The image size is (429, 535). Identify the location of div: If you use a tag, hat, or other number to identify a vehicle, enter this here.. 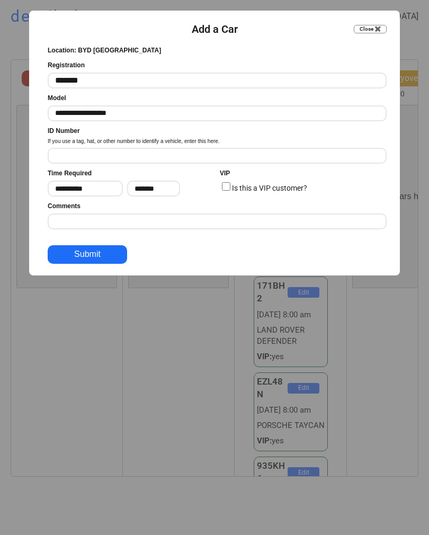
(134, 141).